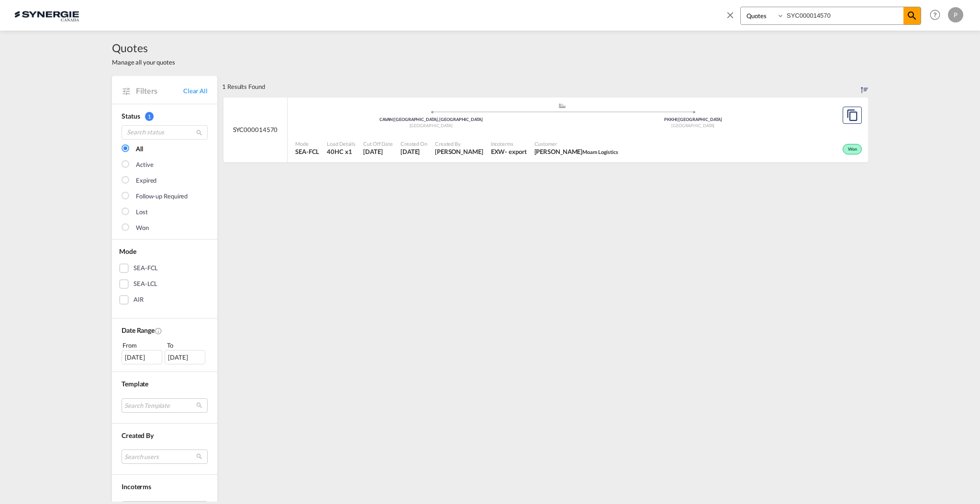 The height and width of the screenshot is (504, 980). What do you see at coordinates (600, 151) in the screenshot?
I see `span: Moam Logistics` at bounding box center [600, 151].